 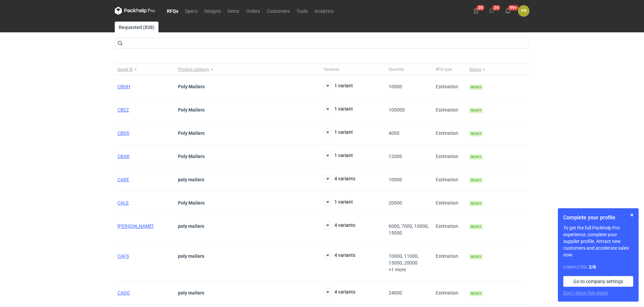 What do you see at coordinates (524, 11) in the screenshot?
I see `div: Piotr Bożek` at bounding box center [524, 11].